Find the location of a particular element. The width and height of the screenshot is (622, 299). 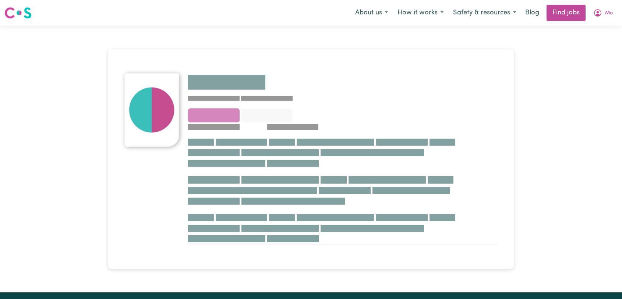

img: Careseekers logo is located at coordinates (18, 13).